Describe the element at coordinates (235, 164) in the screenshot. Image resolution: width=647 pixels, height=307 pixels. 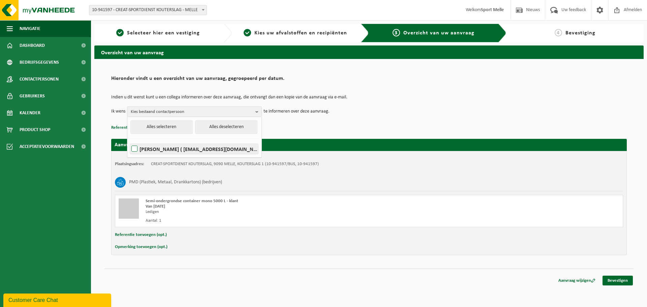
I see `td: CREAT-SPORTDIENST KOUTERSLAG, 9090 MELLE, KOUTERSLAG 1 (10-941597/BUS, 10-941597)` at that location.